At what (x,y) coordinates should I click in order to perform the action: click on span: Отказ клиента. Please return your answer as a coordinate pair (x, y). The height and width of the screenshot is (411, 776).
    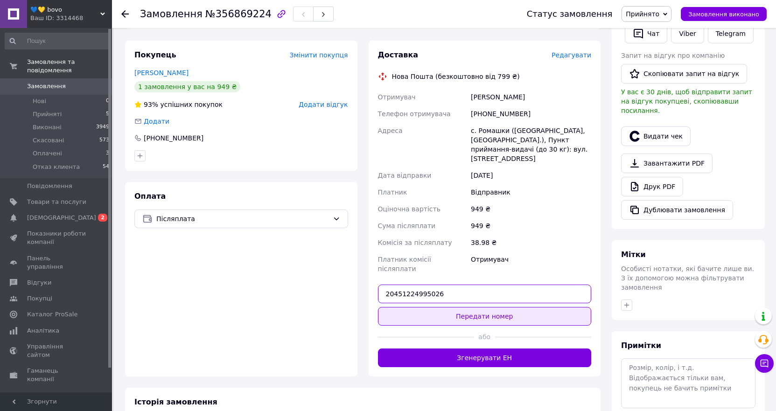
    Looking at the image, I should click on (56, 167).